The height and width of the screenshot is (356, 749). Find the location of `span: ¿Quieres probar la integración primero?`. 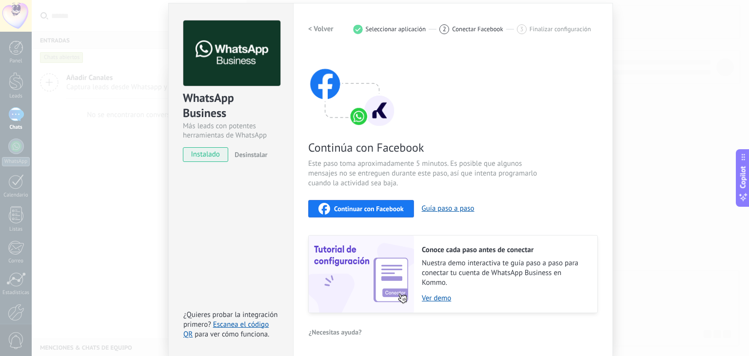

span: ¿Quieres probar la integración primero? is located at coordinates (231, 319).